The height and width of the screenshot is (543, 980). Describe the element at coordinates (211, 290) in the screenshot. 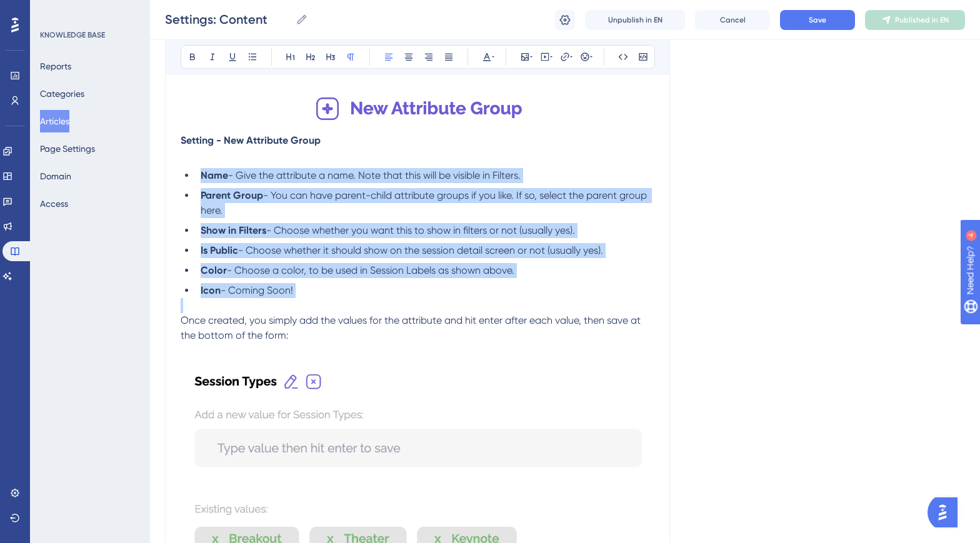

I see `strong: Icon` at that location.